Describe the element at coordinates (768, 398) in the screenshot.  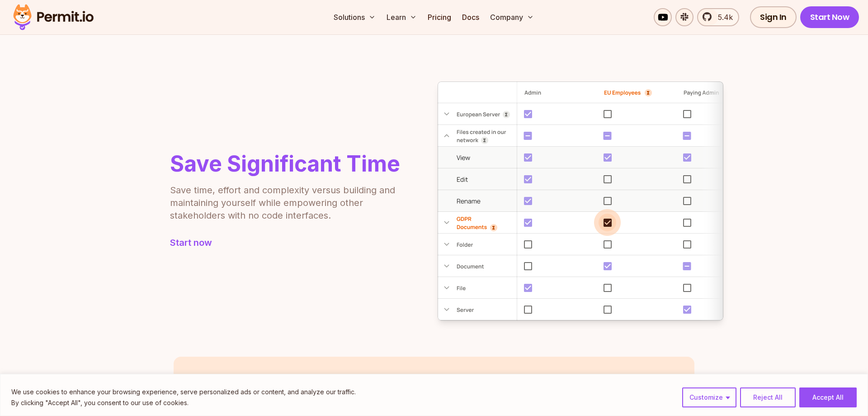
I see `button: Reject All` at that location.